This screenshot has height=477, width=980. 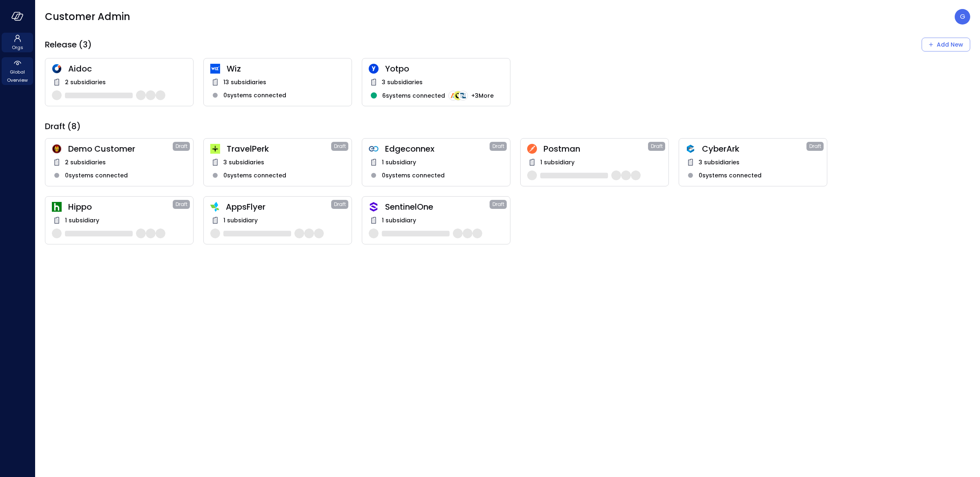 I want to click on img: oujisyhxiqy1h0xilnqx, so click(x=374, y=207).